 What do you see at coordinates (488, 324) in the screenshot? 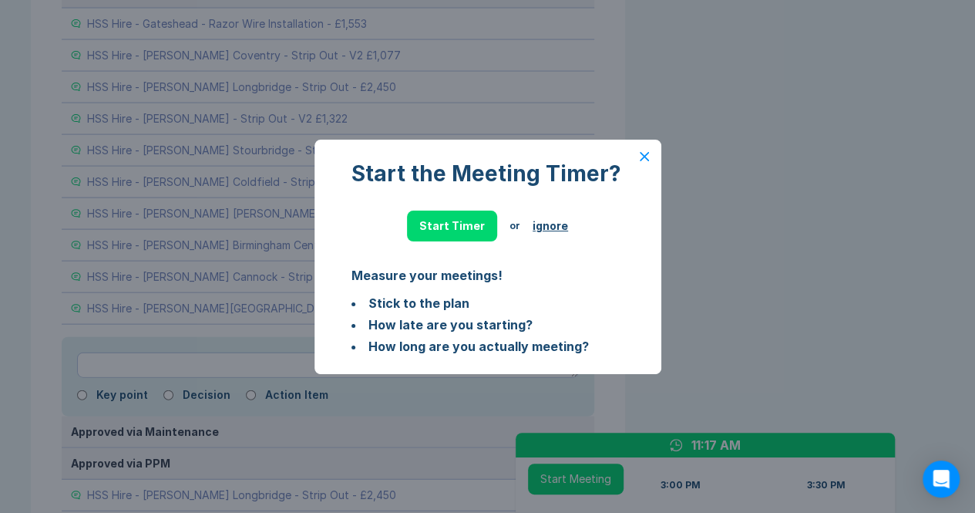
I see `li: How late are you starting?` at bounding box center [488, 324].